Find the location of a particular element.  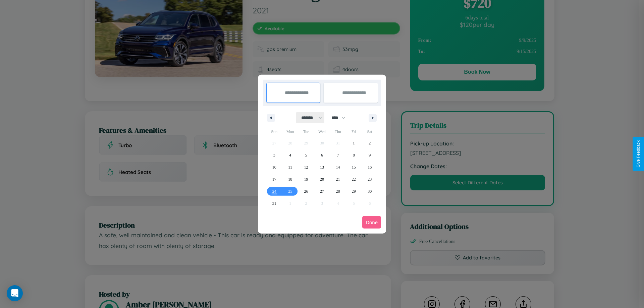

button: 11 is located at coordinates (290, 167).